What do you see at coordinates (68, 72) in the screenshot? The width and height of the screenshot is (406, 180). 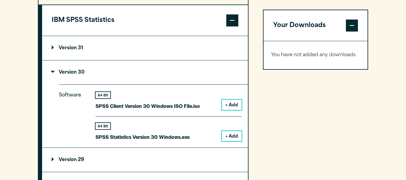 I see `p: Version 30` at bounding box center [68, 72].